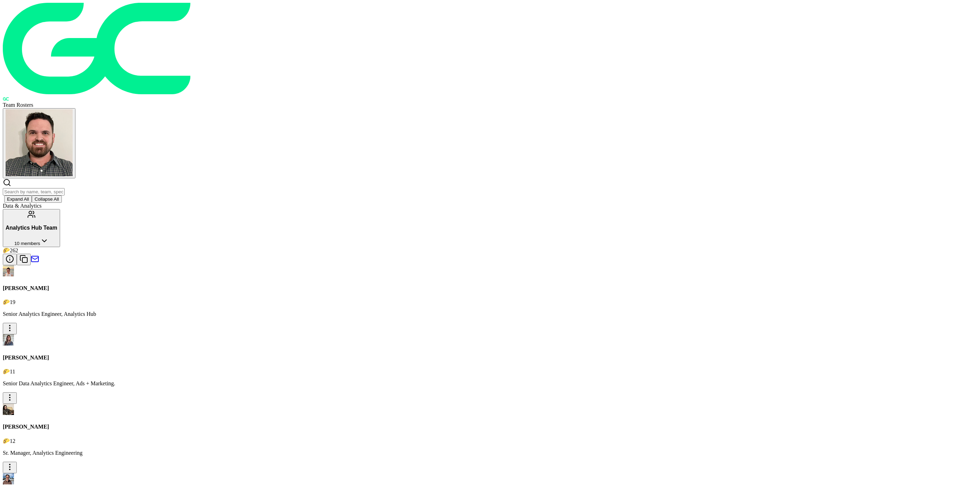 The width and height of the screenshot is (980, 490). What do you see at coordinates (24, 259) in the screenshot?
I see `button: Copy email addresses` at bounding box center [24, 259].